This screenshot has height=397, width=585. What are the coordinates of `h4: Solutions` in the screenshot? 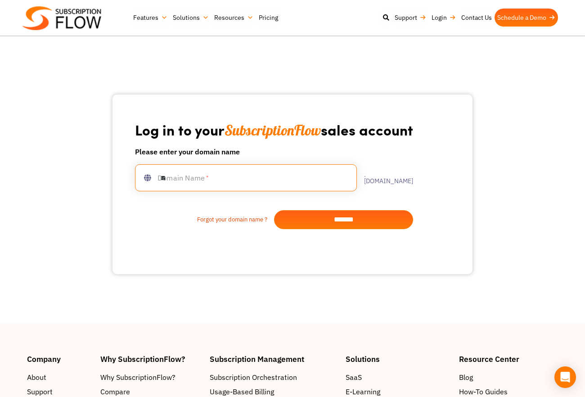 It's located at (398, 358).